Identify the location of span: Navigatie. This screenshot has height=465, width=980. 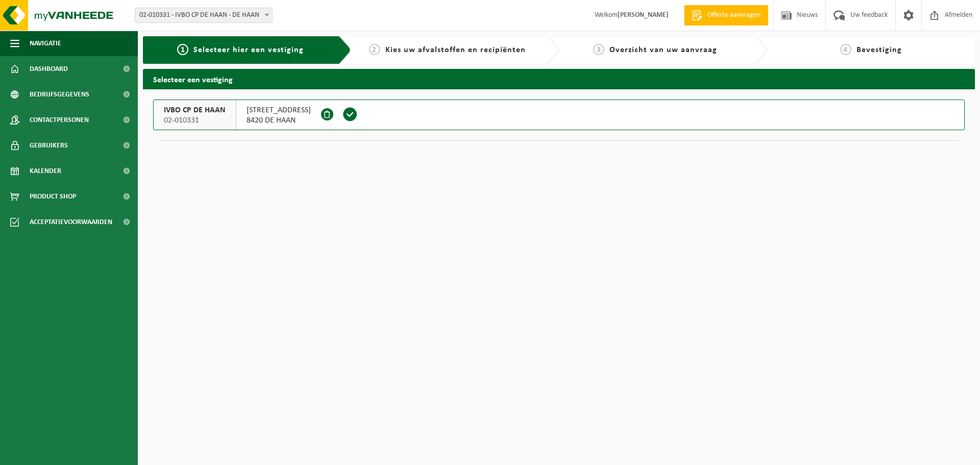
(46, 43).